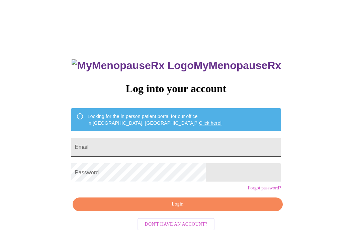 The height and width of the screenshot is (230, 352). I want to click on h3: MyMenopauseRx, so click(176, 65).